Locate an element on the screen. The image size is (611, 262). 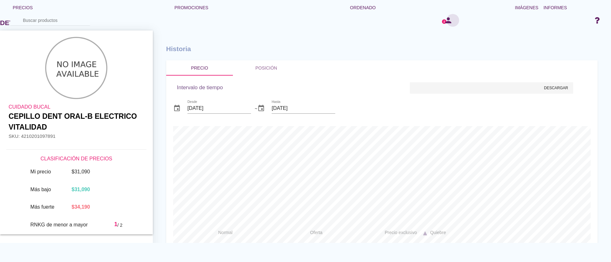
button: Descargar is located at coordinates (491, 88).